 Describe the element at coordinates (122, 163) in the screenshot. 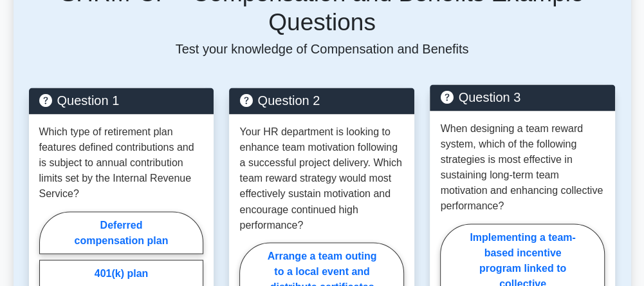

I see `p: Which type of retirement plan features defined contributions and is subject to annual contributio...` at that location.